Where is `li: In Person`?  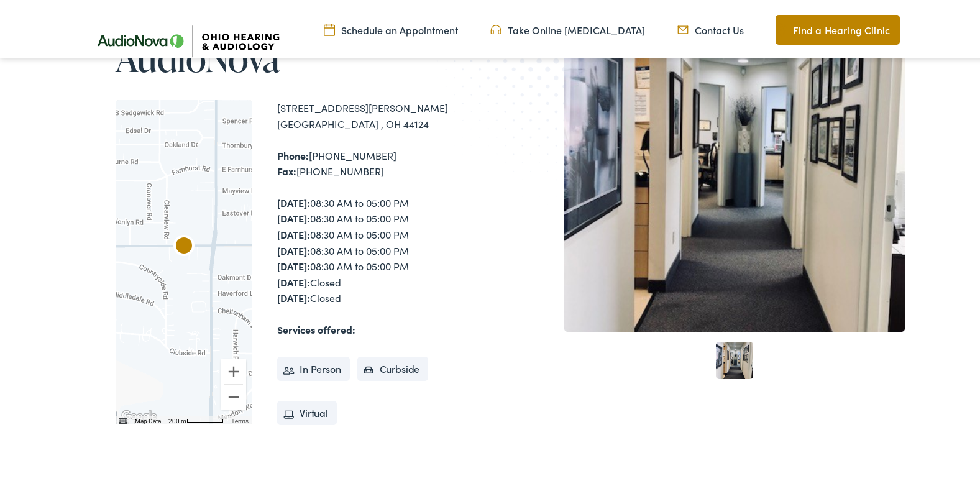 li: In Person is located at coordinates (313, 367).